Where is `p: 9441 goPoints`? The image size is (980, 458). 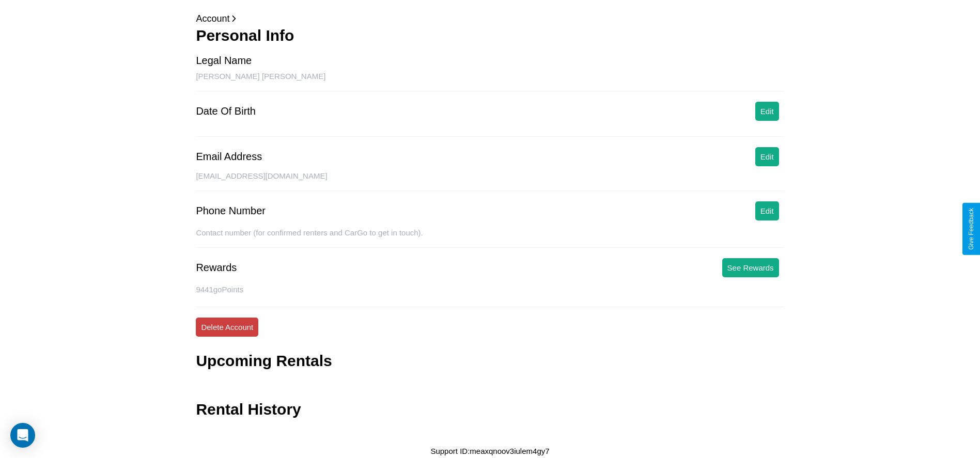
p: 9441 goPoints is located at coordinates (489, 289).